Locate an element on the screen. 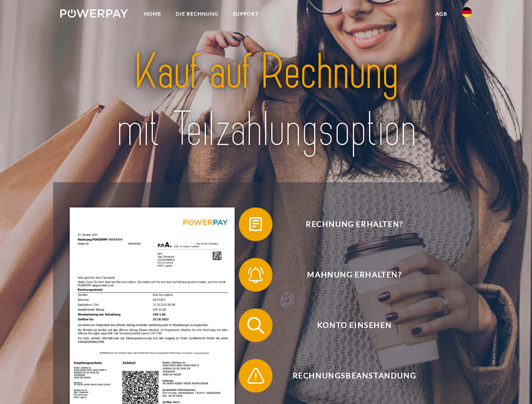  a: agb is located at coordinates (442, 14).